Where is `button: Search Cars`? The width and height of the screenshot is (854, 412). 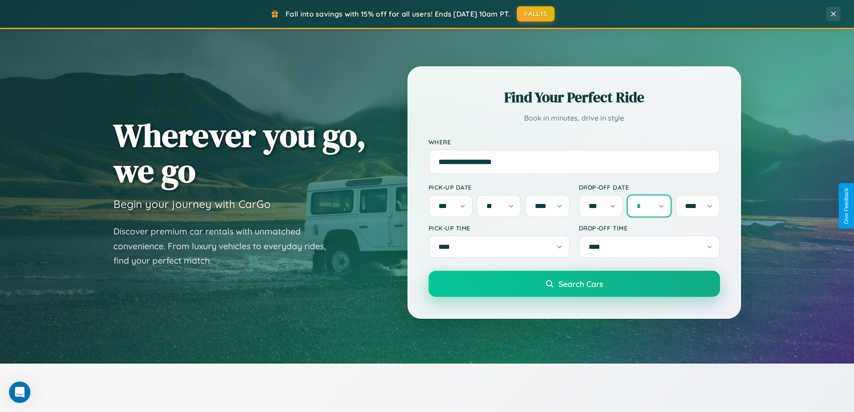 button: Search Cars is located at coordinates (574, 284).